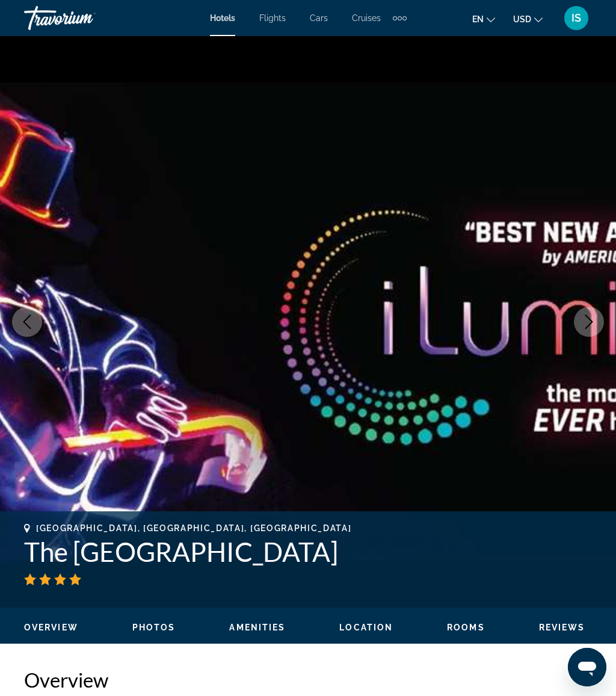 The width and height of the screenshot is (616, 696). Describe the element at coordinates (562, 627) in the screenshot. I see `span: Reviews` at that location.